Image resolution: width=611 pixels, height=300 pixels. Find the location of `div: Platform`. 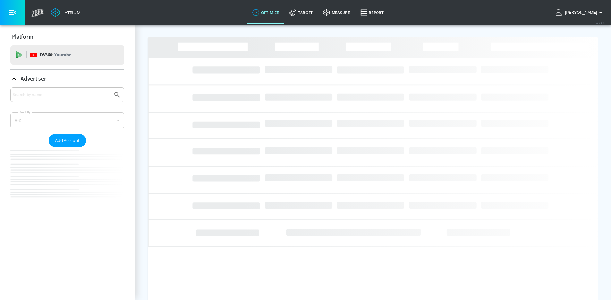

div: Platform is located at coordinates (67, 37).